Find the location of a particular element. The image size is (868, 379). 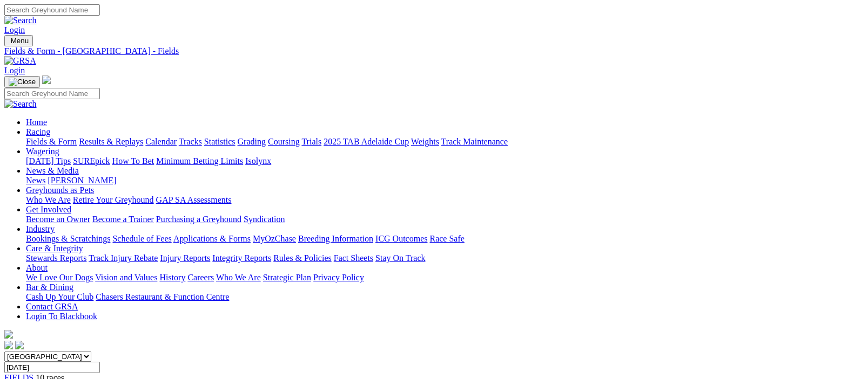

a: Racing is located at coordinates (38, 132).